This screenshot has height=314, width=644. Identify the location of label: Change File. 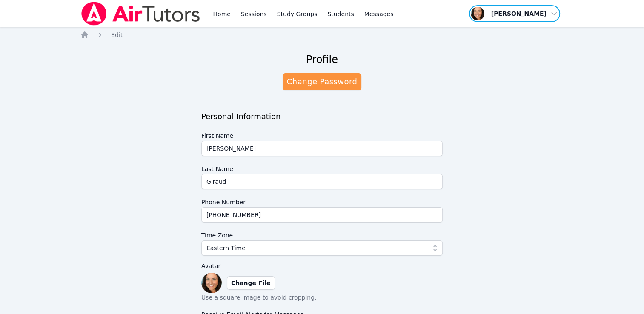
(251, 283).